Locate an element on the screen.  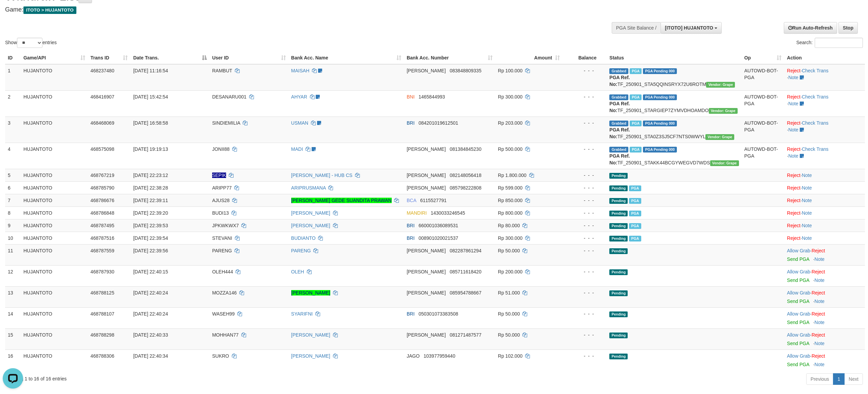
span: Copy 660001036089531 to clipboard is located at coordinates (438, 225).